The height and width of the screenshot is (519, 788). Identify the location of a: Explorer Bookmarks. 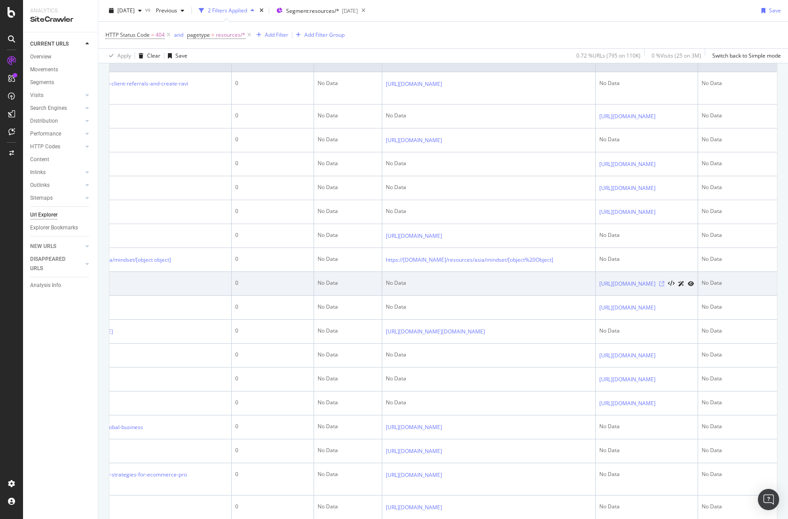
(61, 228).